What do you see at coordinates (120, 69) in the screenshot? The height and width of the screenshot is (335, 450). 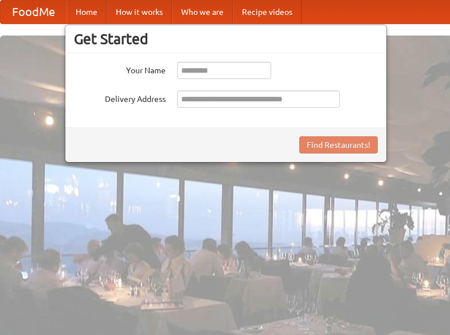 I see `label: Your Name` at bounding box center [120, 69].